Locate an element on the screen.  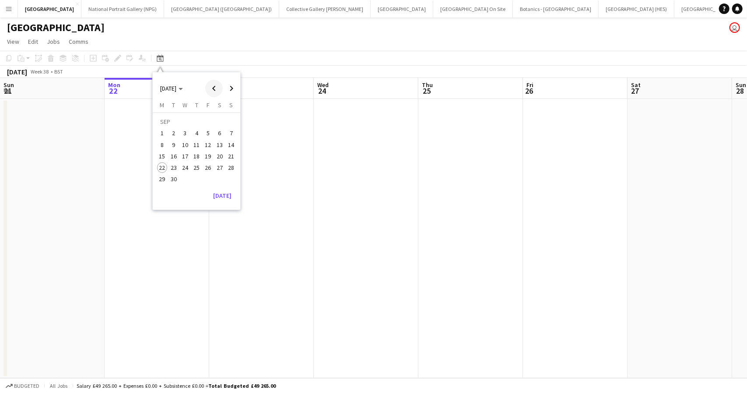
span: 4 is located at coordinates (196, 133).